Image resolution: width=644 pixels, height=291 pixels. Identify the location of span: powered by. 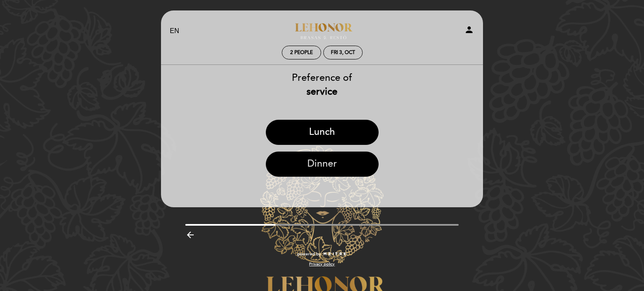
(309, 254).